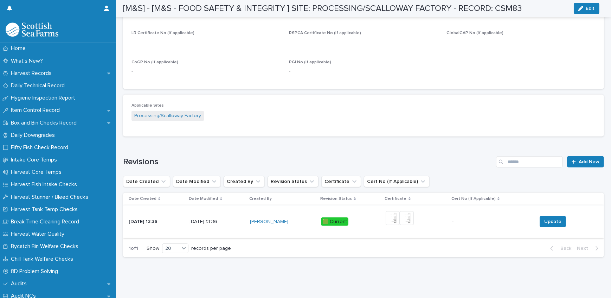  I want to click on p: Date Created, so click(142, 199).